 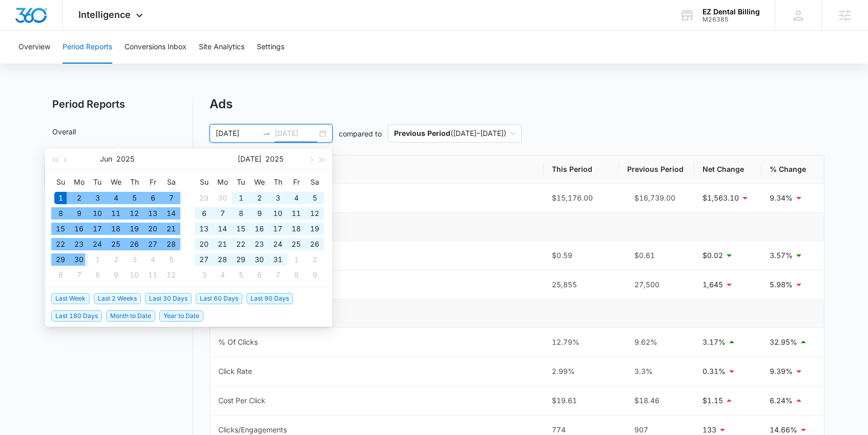 What do you see at coordinates (152, 229) in the screenshot?
I see `div: 20` at bounding box center [152, 229].